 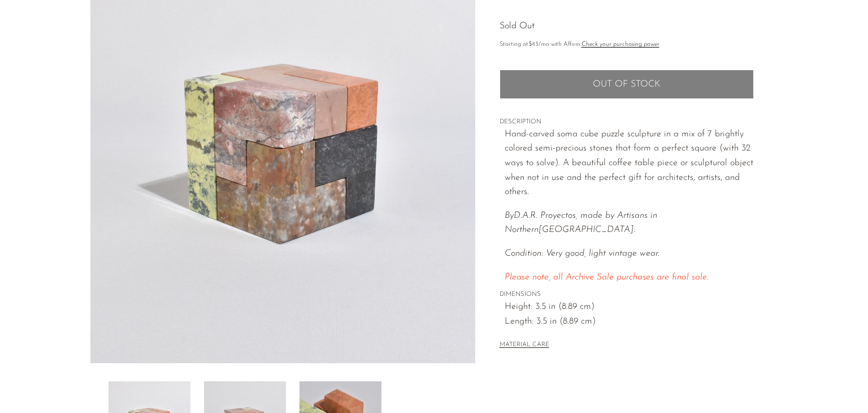 I want to click on span: Out of stock, so click(x=626, y=84).